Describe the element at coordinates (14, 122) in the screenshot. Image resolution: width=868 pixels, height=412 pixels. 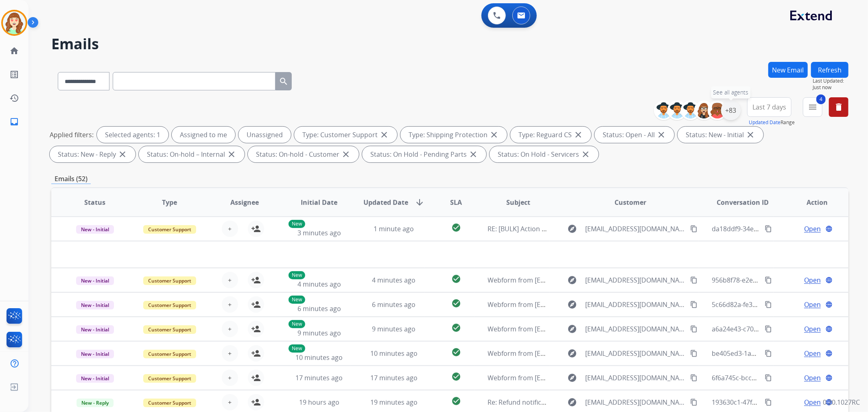
I see `mat-icon: inbox` at that location.